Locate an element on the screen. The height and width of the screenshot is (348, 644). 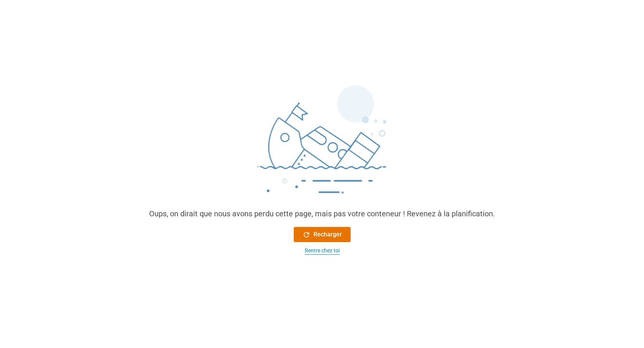
div: Rentre chez toi is located at coordinates (322, 250).